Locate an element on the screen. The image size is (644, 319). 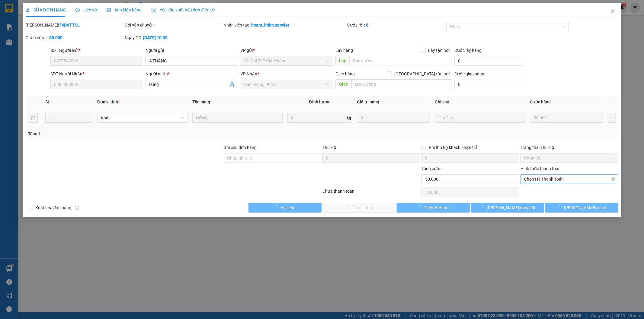
span: Lịch sử is located at coordinates (86, 10).